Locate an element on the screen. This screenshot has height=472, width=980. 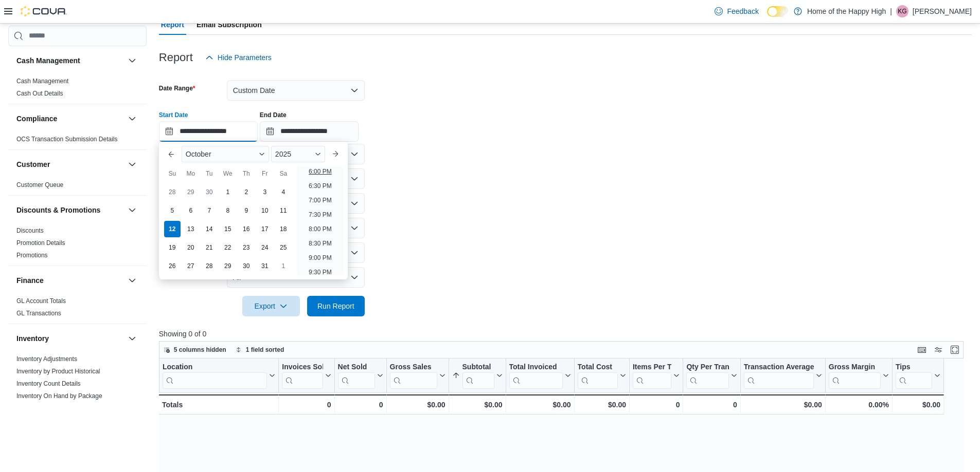
span: GL Transactions is located at coordinates (39, 314).